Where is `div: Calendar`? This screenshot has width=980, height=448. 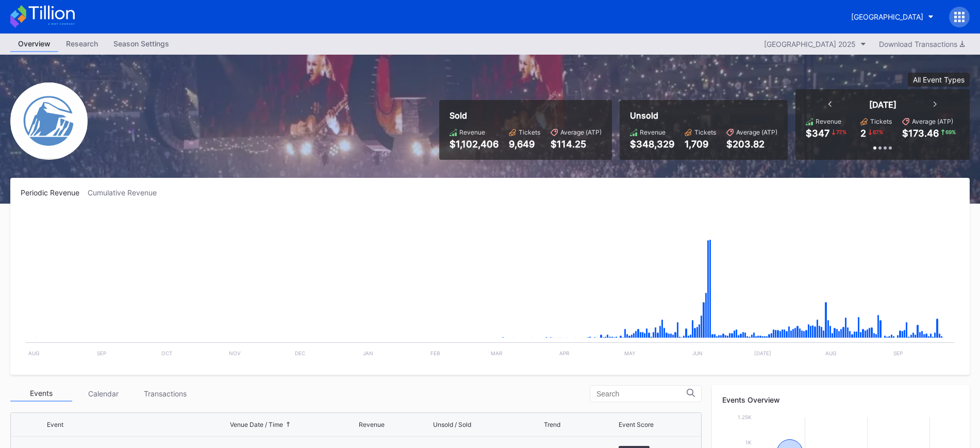
div: Calendar is located at coordinates (103, 393).